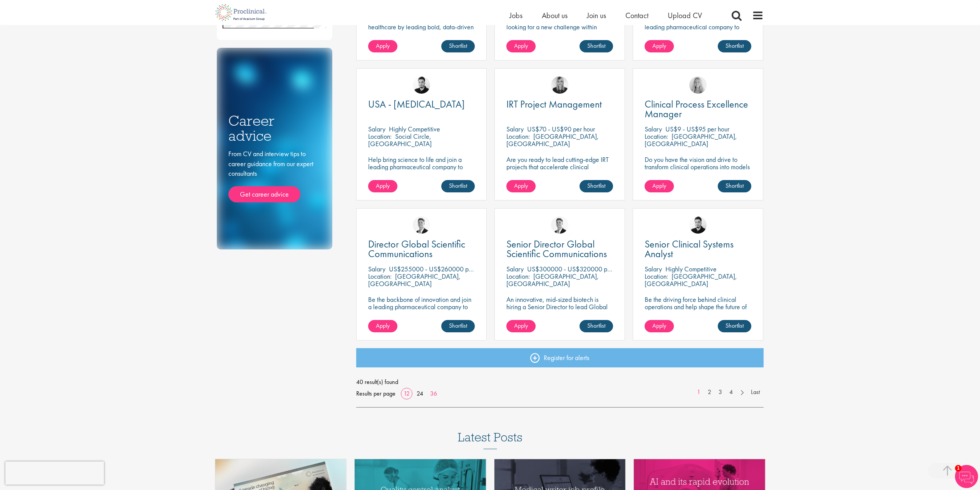 The image size is (980, 490). I want to click on p: Be the driving force behind clinical operations and help shape the future of pharma innovation., so click(698, 306).